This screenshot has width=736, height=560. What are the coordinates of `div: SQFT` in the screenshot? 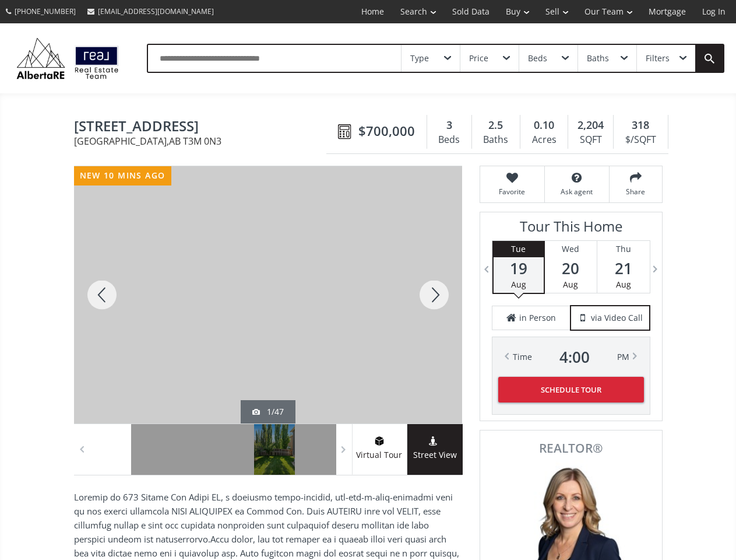 It's located at (590, 140).